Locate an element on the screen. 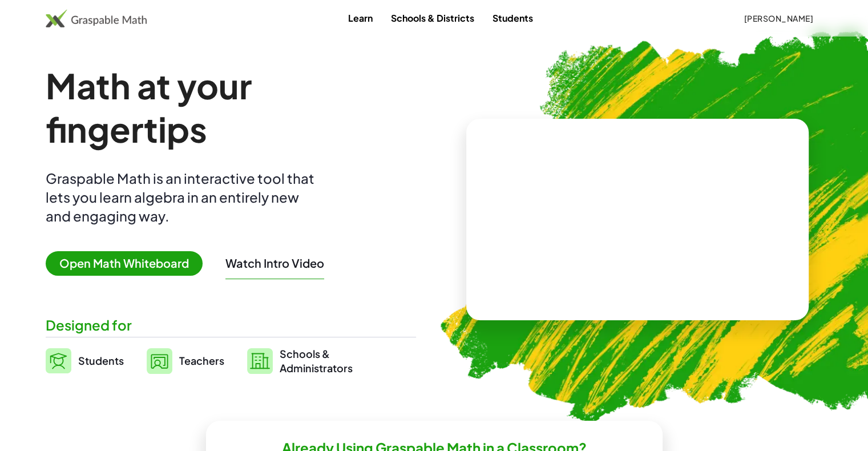  div: Designed for is located at coordinates (230, 325).